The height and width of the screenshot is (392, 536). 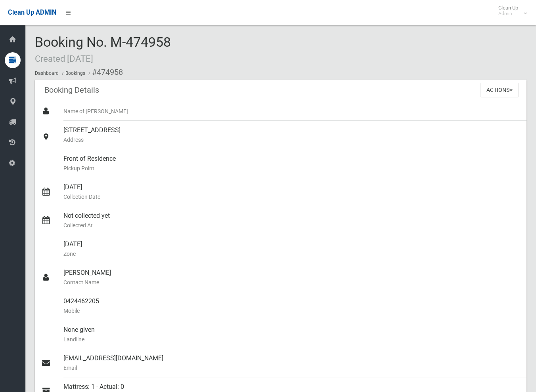 I want to click on span: Clean Up ADMIN, so click(x=32, y=12).